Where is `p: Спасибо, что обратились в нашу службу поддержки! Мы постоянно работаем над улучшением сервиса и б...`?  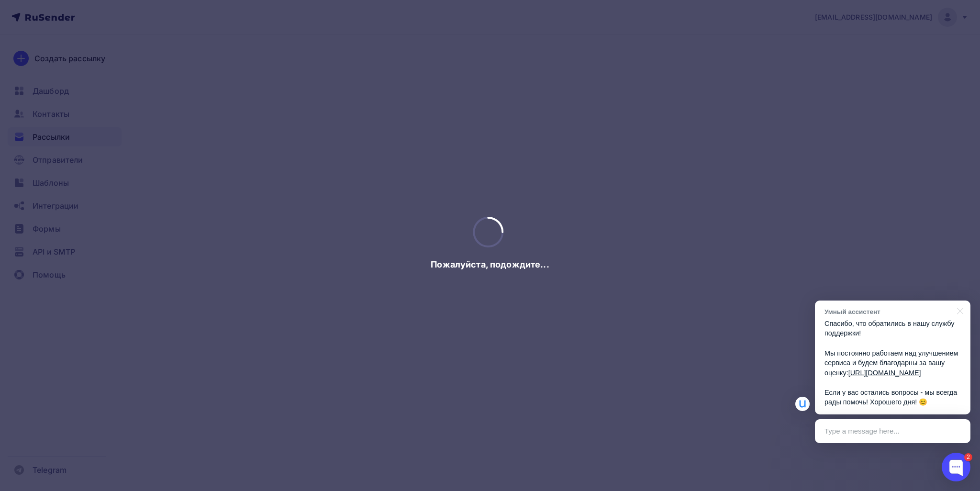 p: Спасибо, что обратились в нашу службу поддержки! Мы постоянно работаем над улучшением сервиса и б... is located at coordinates (892, 362).